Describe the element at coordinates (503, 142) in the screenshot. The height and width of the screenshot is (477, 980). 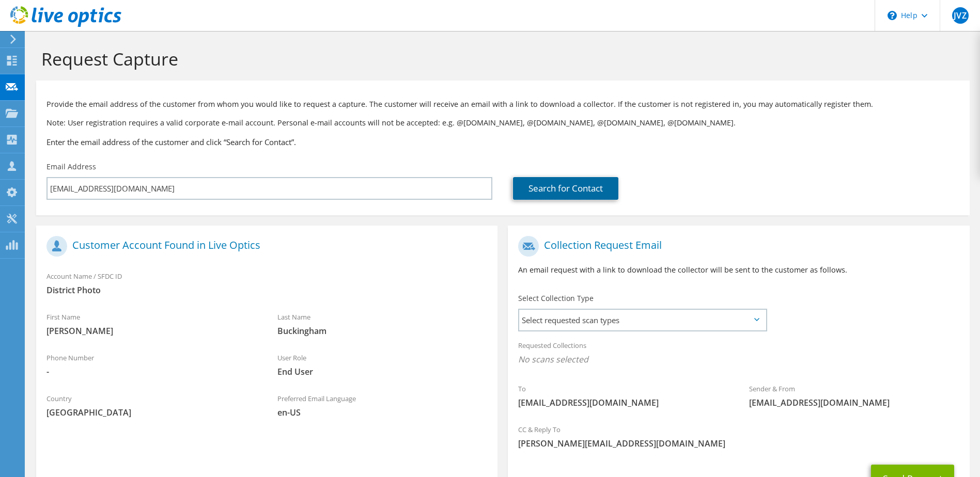
I see `h3: Enter the email address of the customer and click “Search for Contact”.` at that location.